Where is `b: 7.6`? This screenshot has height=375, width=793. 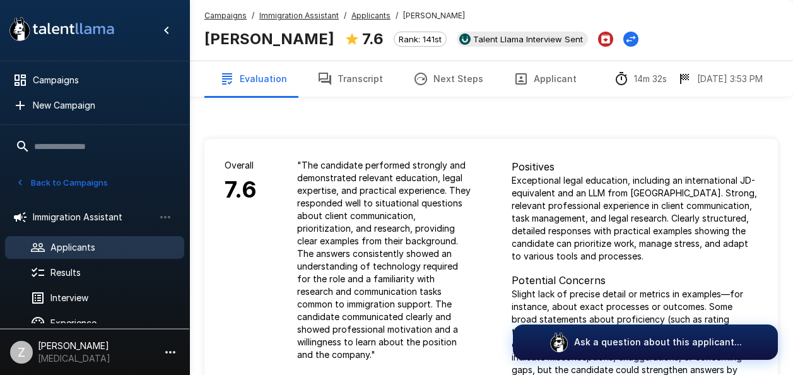 b: 7.6 is located at coordinates (373, 38).